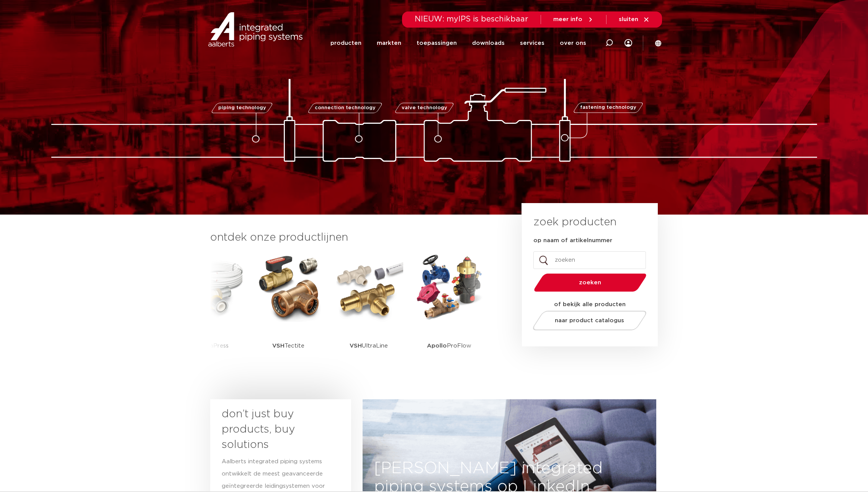  I want to click on p: ProFlow, so click(449, 345).